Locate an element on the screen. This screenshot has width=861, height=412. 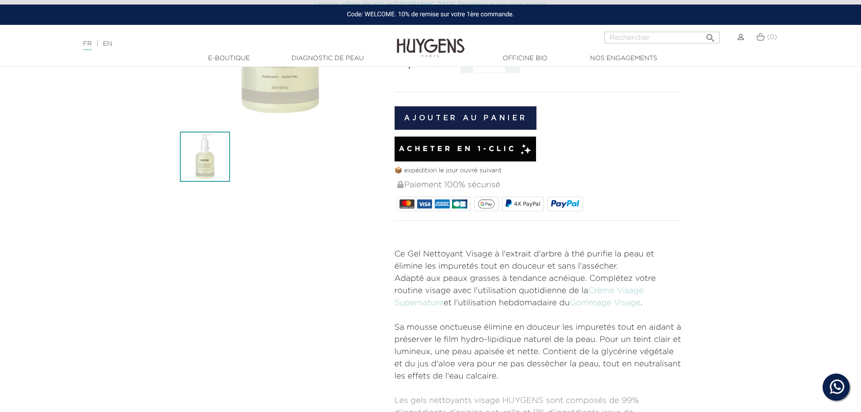
a: EN is located at coordinates (108, 44).